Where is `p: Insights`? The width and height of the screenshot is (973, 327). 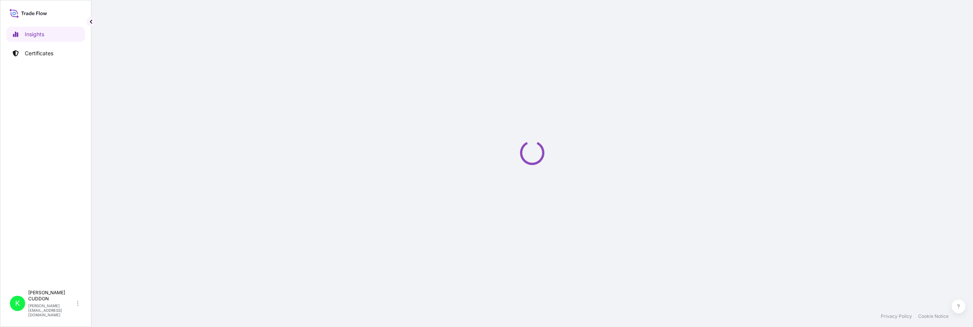 p: Insights is located at coordinates (34, 34).